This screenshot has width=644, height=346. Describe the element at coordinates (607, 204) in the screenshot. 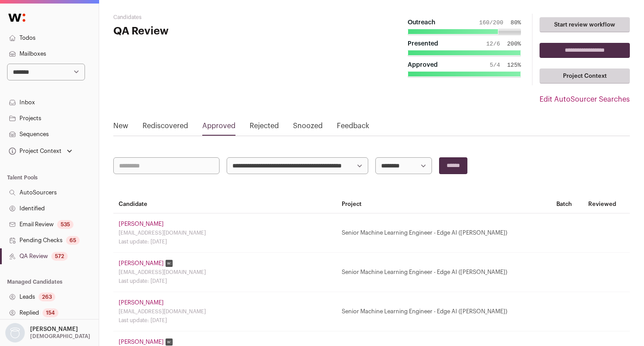

I see `th: Reviewed` at that location.